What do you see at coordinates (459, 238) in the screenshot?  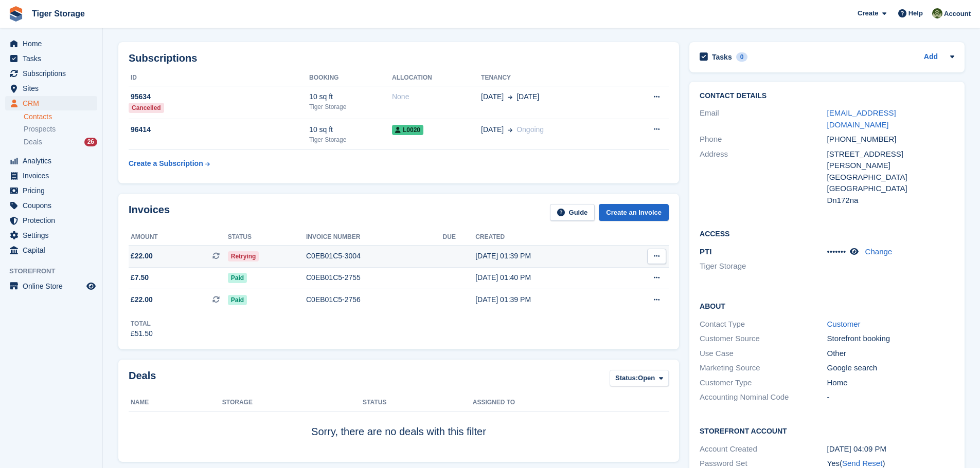 I see `th: Due` at bounding box center [459, 238].